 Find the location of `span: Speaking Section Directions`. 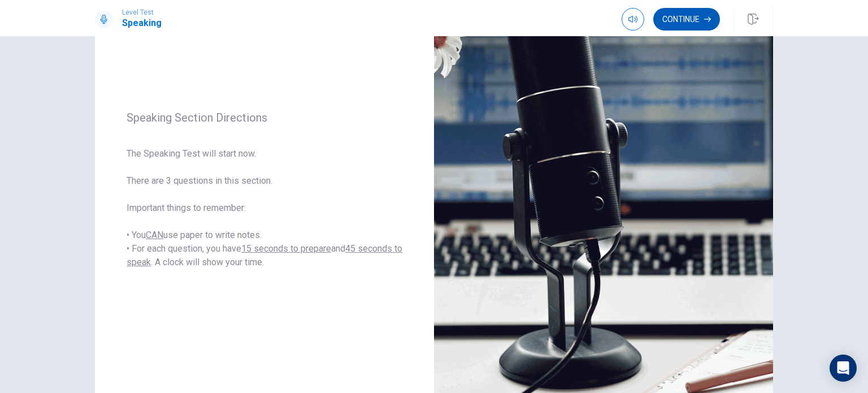

span: Speaking Section Directions is located at coordinates (264, 117).